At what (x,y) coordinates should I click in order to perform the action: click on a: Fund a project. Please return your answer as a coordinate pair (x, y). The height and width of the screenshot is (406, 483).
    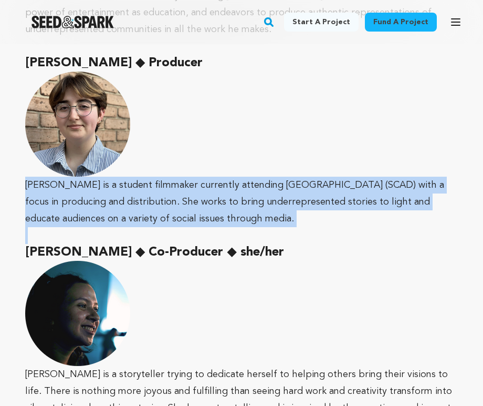
    Looking at the image, I should click on (401, 22).